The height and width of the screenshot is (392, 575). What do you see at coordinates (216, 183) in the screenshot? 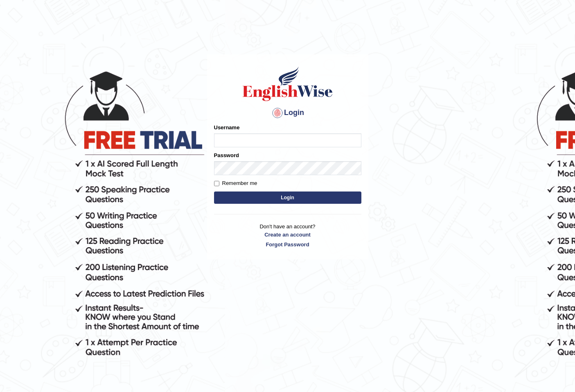
I see `input: Remember me` at bounding box center [216, 183].